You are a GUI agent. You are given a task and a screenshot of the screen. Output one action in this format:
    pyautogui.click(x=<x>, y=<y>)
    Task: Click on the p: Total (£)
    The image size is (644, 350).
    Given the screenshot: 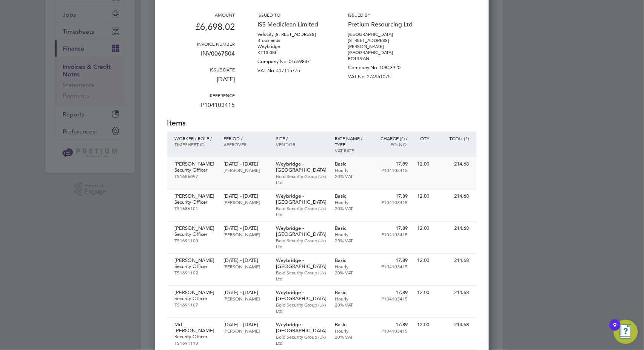 What is the action you would take?
    pyautogui.click(x=453, y=138)
    